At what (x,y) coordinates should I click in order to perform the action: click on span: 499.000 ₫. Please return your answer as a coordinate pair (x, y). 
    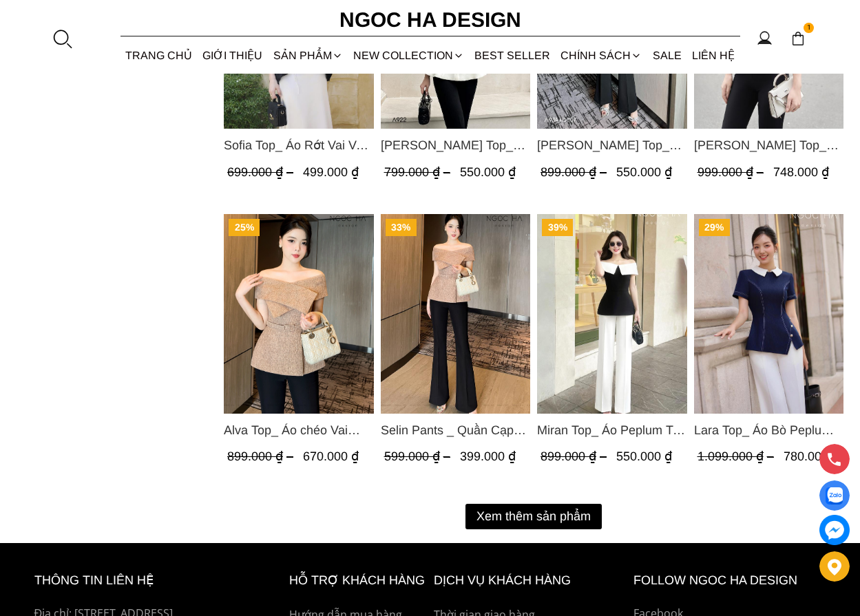
    Looking at the image, I should click on (330, 172).